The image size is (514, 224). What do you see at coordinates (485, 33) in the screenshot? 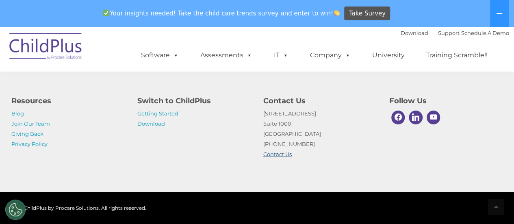
I see `a: Schedule A Demo` at bounding box center [485, 33].